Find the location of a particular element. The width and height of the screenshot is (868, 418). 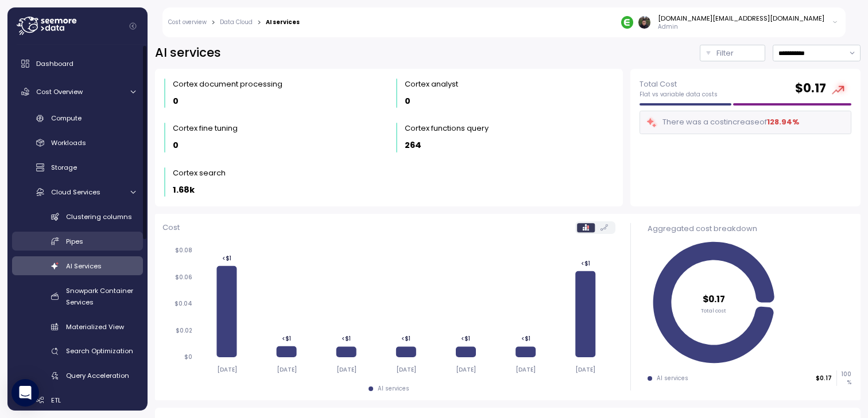

tspan: $0.08 is located at coordinates (183, 250).